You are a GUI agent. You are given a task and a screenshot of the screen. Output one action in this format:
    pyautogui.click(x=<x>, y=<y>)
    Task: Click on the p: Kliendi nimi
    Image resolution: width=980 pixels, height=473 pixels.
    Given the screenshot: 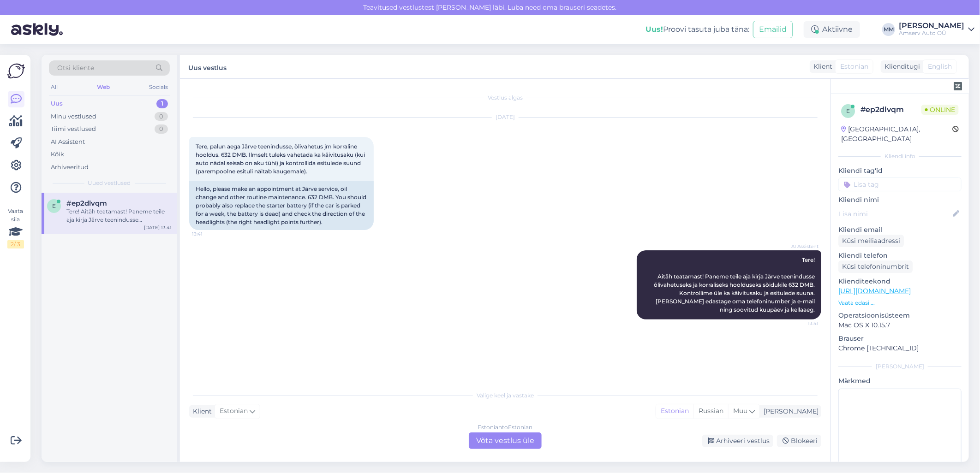 What is the action you would take?
    pyautogui.click(x=900, y=200)
    